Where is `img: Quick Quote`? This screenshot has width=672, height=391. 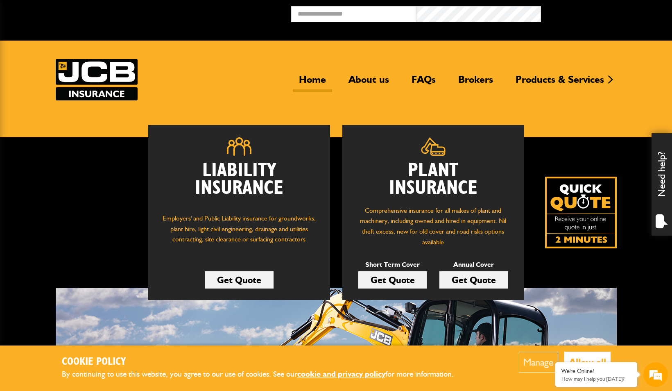 img: Quick Quote is located at coordinates (581, 212).